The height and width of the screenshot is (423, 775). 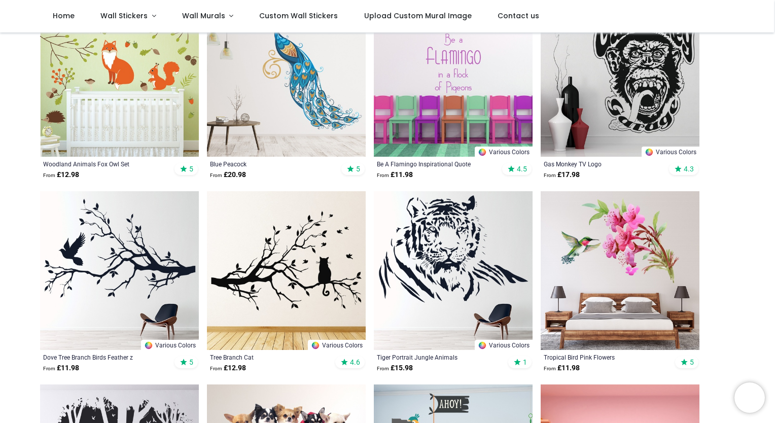 I want to click on div: Blue Peacock, so click(x=271, y=164).